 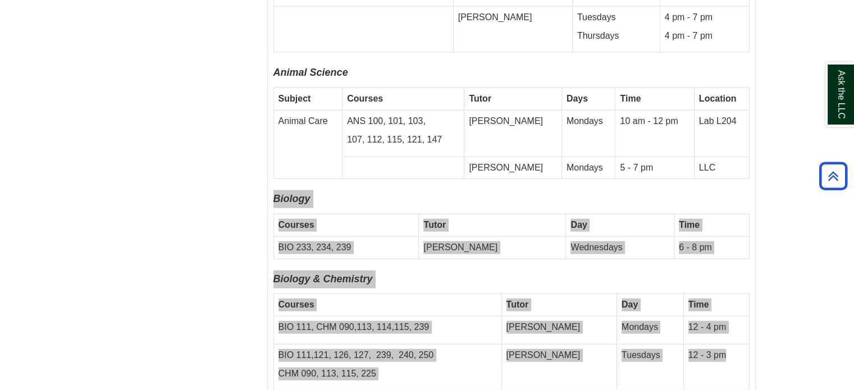 What do you see at coordinates (616, 36) in the screenshot?
I see `p: Thursdays` at bounding box center [616, 36].